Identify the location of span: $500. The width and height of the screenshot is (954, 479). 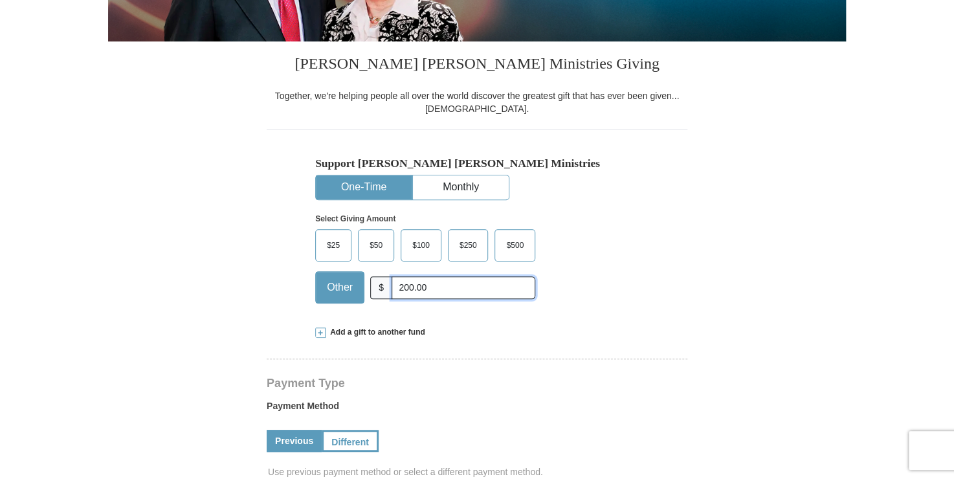
(515, 245).